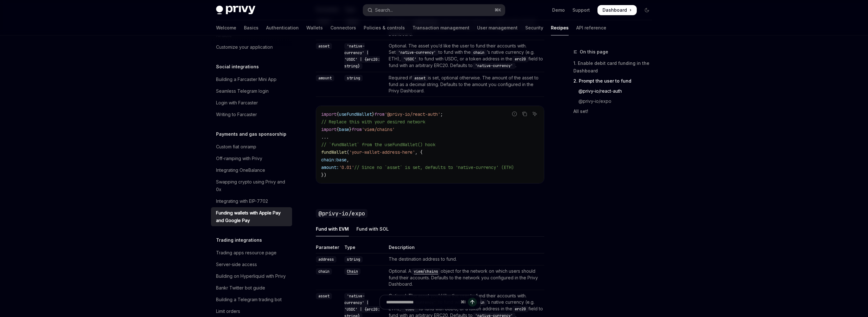 This screenshot has width=868, height=317. Describe the element at coordinates (251, 114) in the screenshot. I see `a: Writing to Farcaster` at that location.